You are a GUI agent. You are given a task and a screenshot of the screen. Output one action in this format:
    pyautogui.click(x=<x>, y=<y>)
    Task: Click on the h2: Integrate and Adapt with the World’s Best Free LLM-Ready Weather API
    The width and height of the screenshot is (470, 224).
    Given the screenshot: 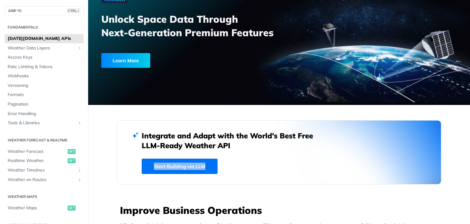 What is the action you would take?
    pyautogui.click(x=232, y=140)
    